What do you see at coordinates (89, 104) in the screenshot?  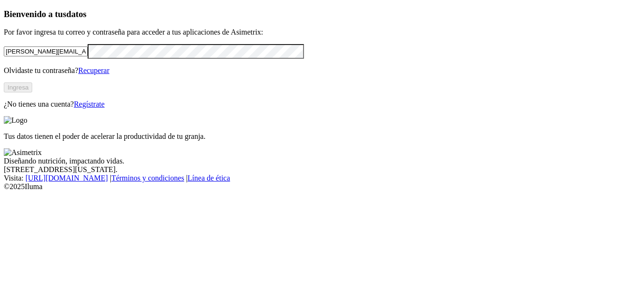 I see `a: Regístrate` at bounding box center [89, 104].